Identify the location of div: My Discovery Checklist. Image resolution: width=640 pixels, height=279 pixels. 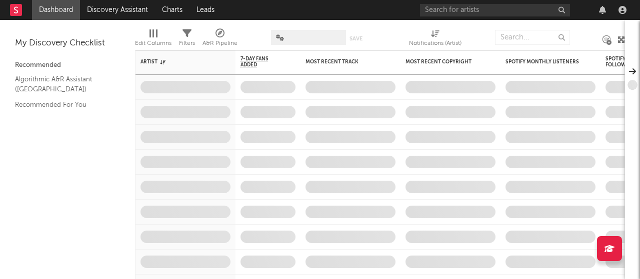
(67, 43).